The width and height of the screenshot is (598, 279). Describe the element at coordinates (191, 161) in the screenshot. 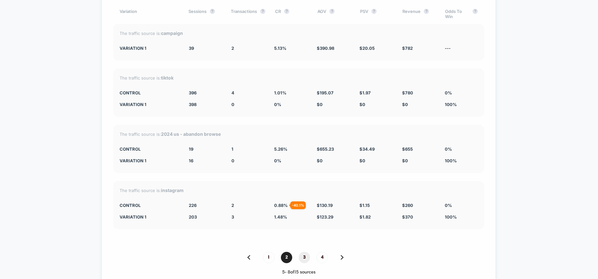

I see `span: 16` at that location.